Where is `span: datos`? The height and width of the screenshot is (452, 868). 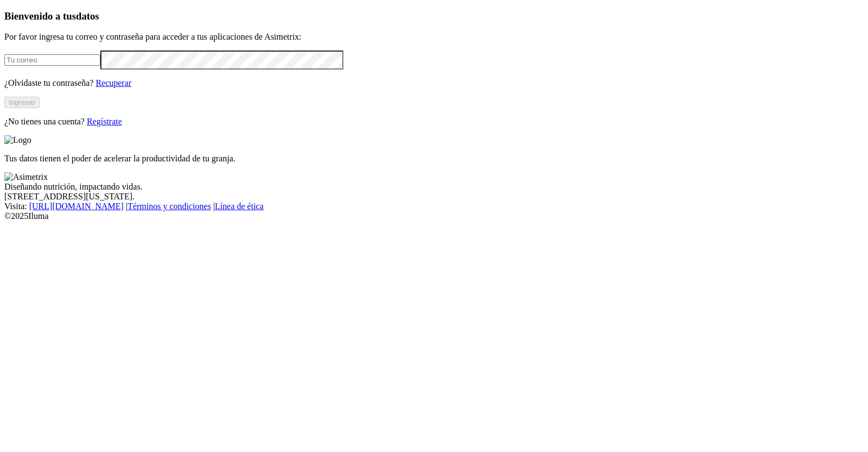 span: datos is located at coordinates (87, 15).